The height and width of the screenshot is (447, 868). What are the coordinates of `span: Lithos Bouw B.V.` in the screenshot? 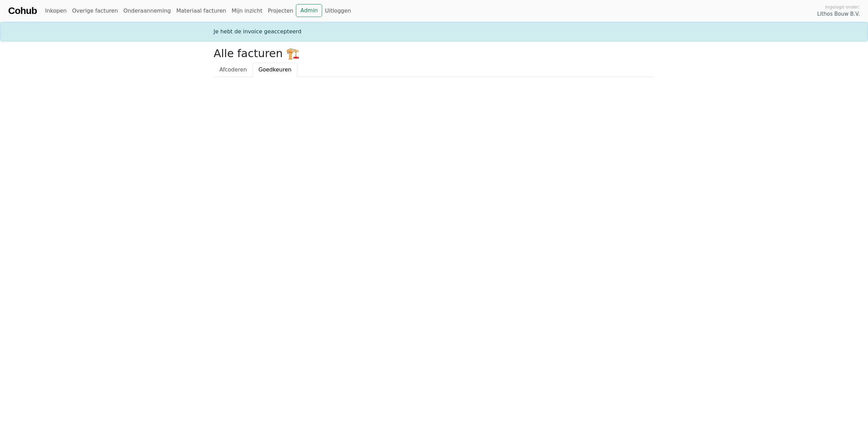 It's located at (839, 14).